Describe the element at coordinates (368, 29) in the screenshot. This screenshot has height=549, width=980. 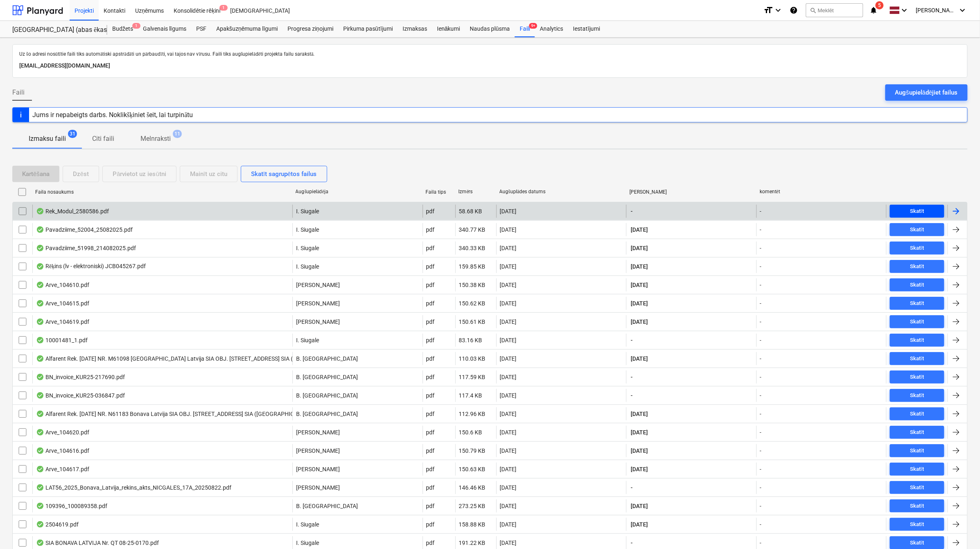
I see `div: Pirkuma pasūtījumi` at that location.